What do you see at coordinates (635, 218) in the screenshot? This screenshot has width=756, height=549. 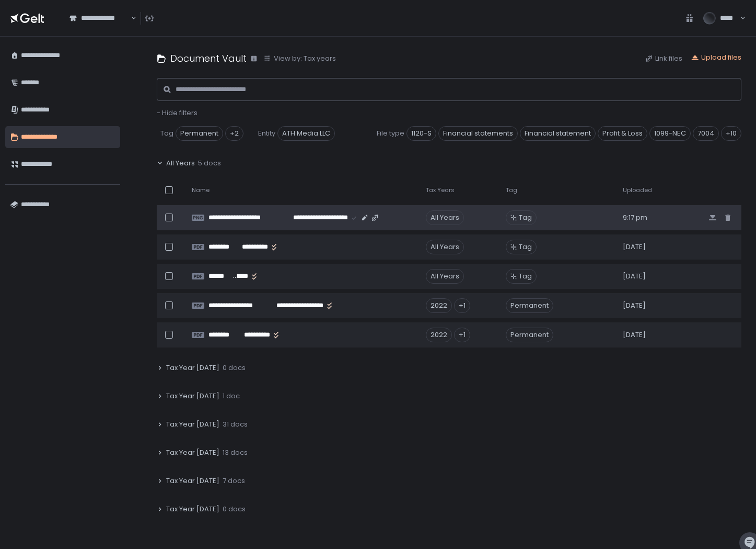 I see `span: 9:17 pm` at bounding box center [635, 218].